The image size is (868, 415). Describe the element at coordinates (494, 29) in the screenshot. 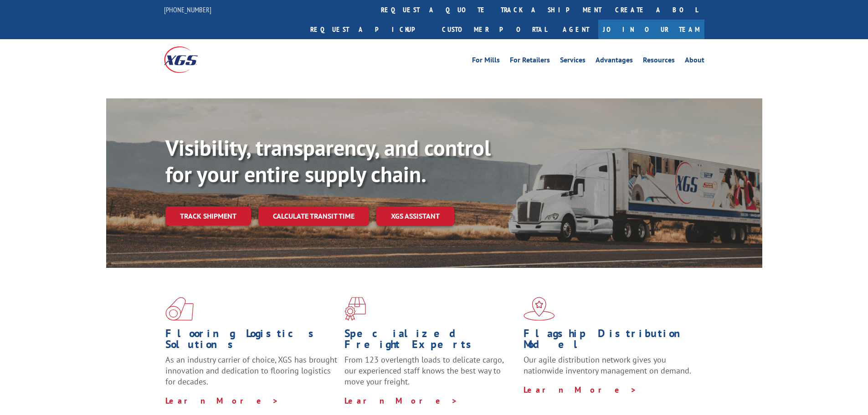

I see `a: Customer Portal` at that location.